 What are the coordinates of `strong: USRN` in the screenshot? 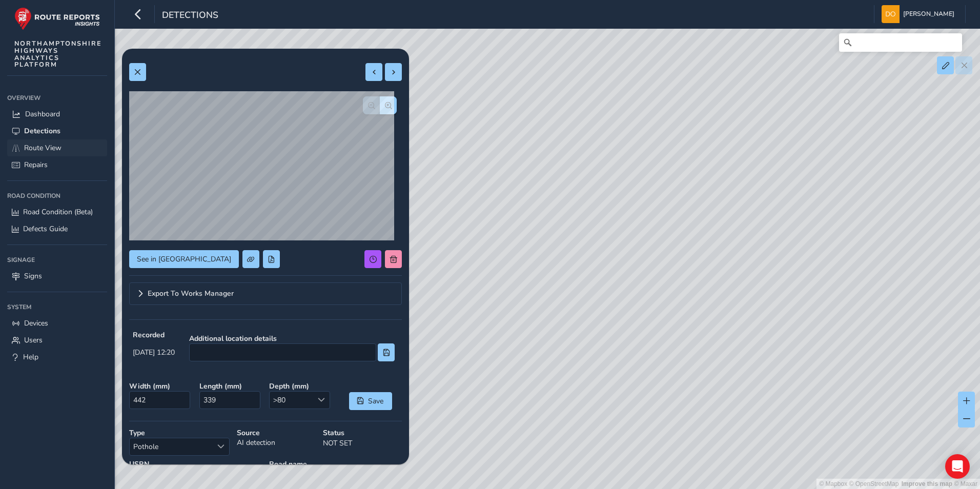 It's located at (195, 464).